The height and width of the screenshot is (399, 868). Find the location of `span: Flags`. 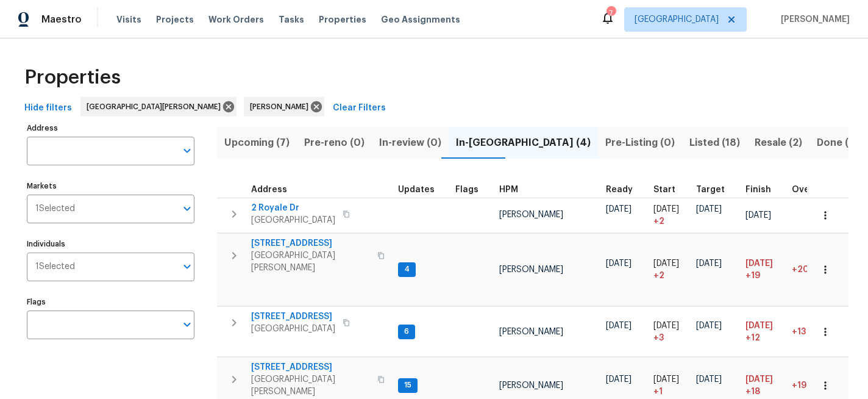

span: Flags is located at coordinates (467, 190).